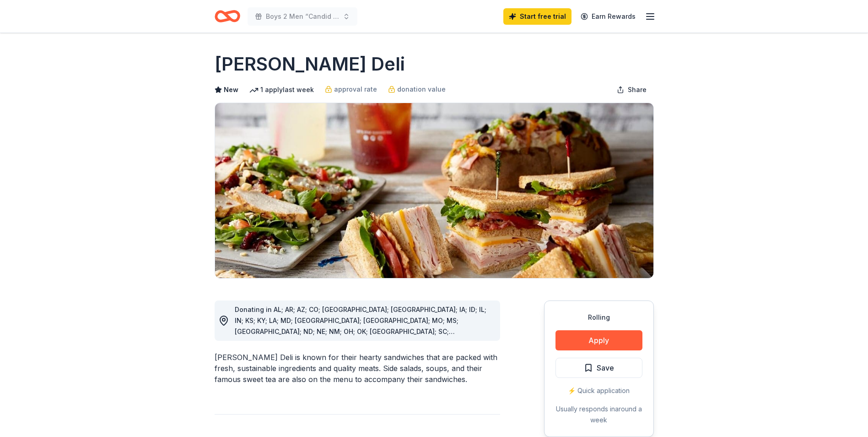 The image size is (868, 437). What do you see at coordinates (599, 368) in the screenshot?
I see `button: Save` at bounding box center [599, 368].